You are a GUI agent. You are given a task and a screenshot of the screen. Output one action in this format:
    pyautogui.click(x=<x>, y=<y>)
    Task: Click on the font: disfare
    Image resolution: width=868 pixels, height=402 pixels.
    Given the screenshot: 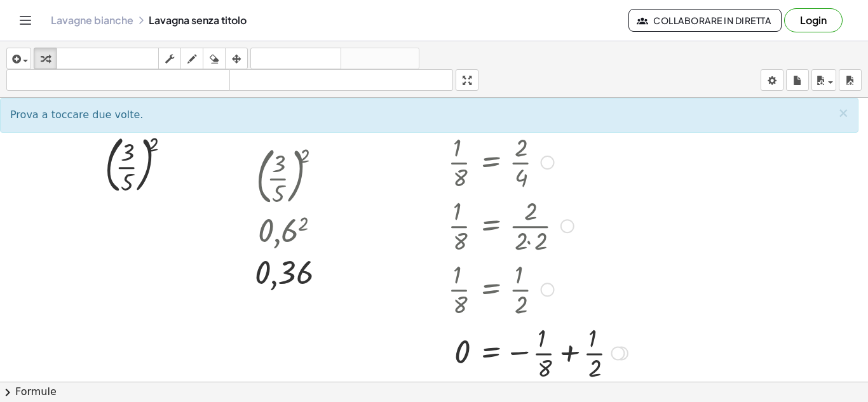 What is the action you would take?
    pyautogui.click(x=295, y=59)
    